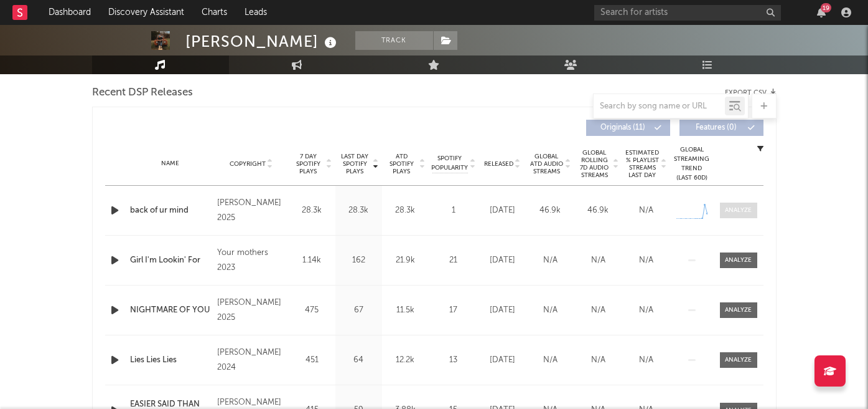 This screenshot has height=409, width=868. I want to click on div: 21.9k, so click(405, 260).